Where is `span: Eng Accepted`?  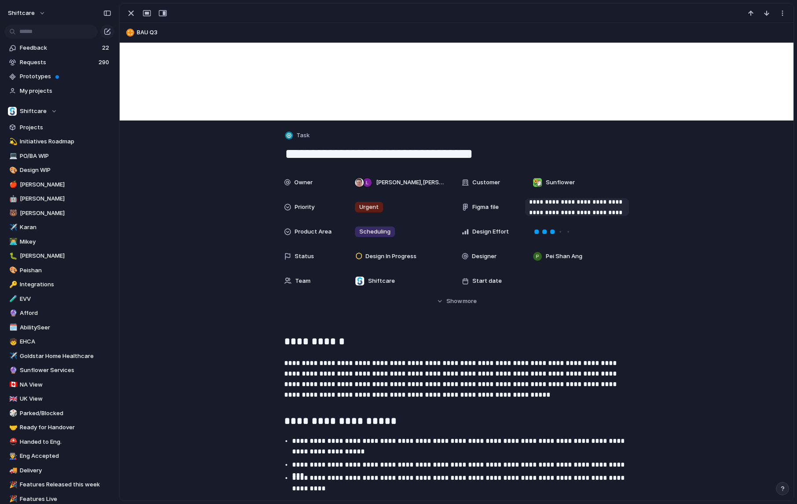
span: Eng Accepted is located at coordinates (66, 456).